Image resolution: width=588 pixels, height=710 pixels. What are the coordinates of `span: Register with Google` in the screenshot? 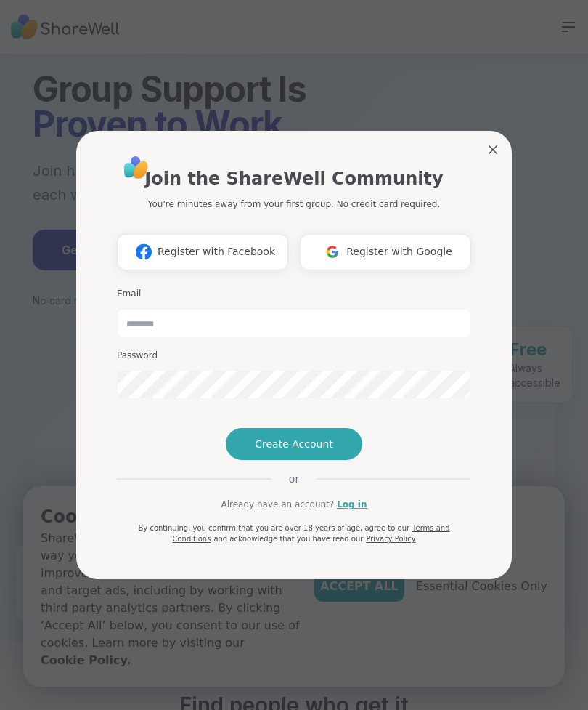 It's located at (399, 251).